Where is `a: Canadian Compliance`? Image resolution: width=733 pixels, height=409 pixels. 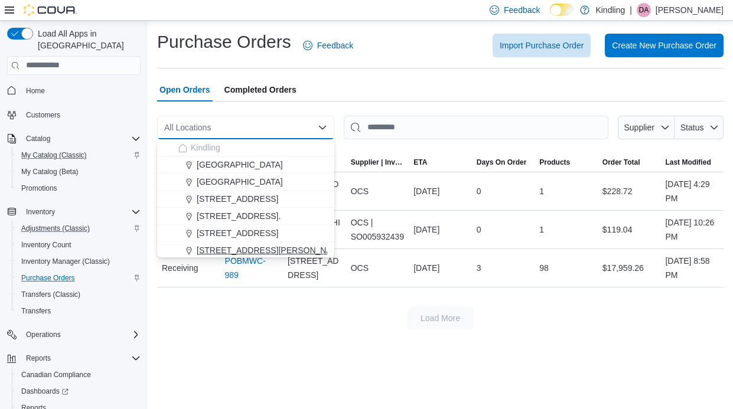
a: Canadian Compliance is located at coordinates (56, 375).